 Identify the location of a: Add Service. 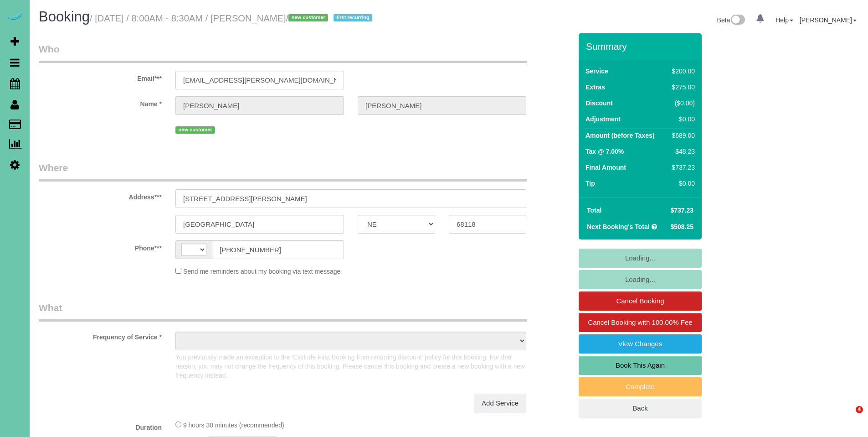
(500, 403).